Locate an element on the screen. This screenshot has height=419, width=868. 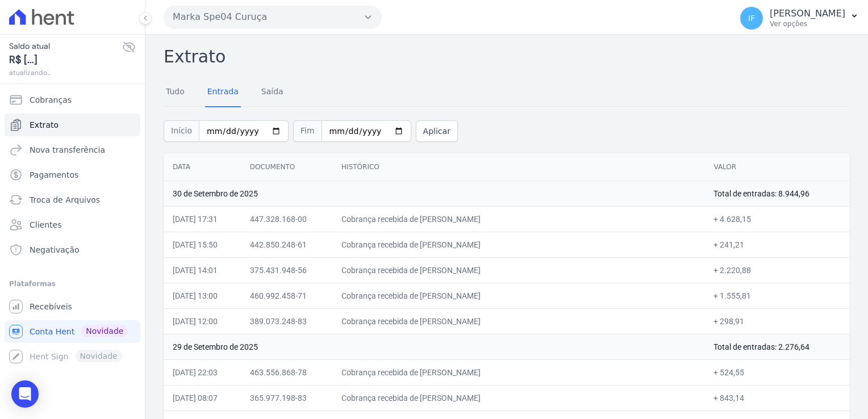
td: Total de entradas: 8.944,96 is located at coordinates (777, 193).